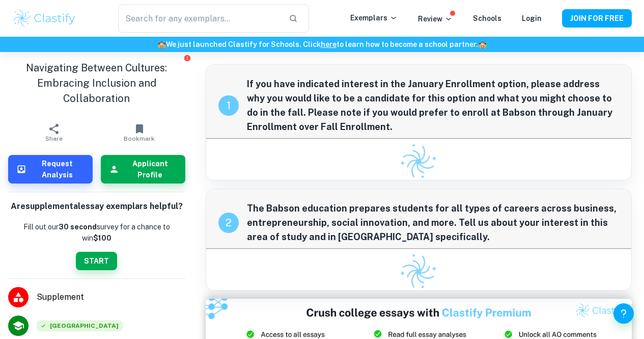 The height and width of the screenshot is (339, 644). What do you see at coordinates (532, 18) in the screenshot?
I see `a: Login` at bounding box center [532, 18].